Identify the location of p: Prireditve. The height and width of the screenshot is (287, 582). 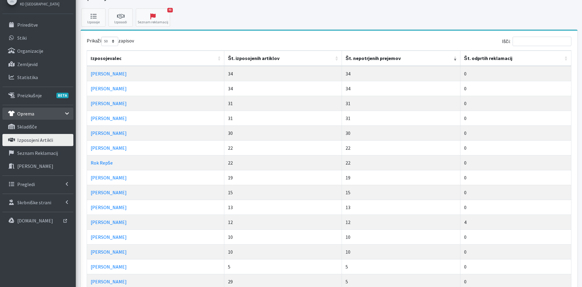
(28, 25).